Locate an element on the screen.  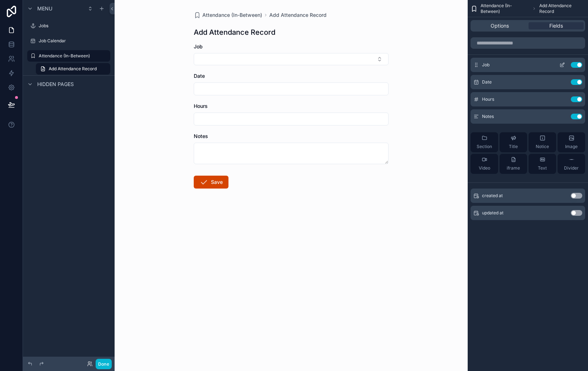
span: Section is located at coordinates (484, 147).